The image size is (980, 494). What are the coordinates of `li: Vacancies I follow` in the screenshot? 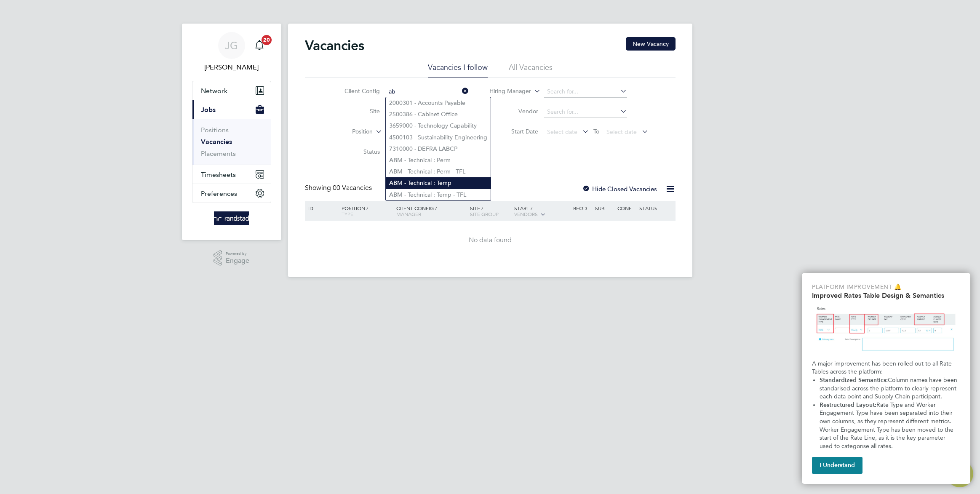 It's located at (458, 70).